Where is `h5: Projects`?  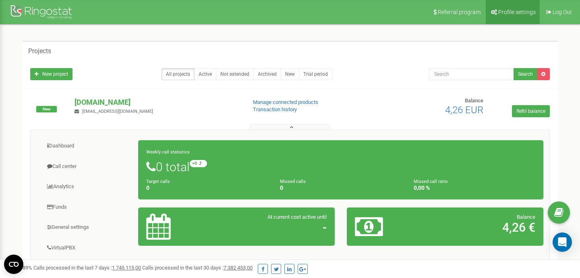 h5: Projects is located at coordinates (40, 51).